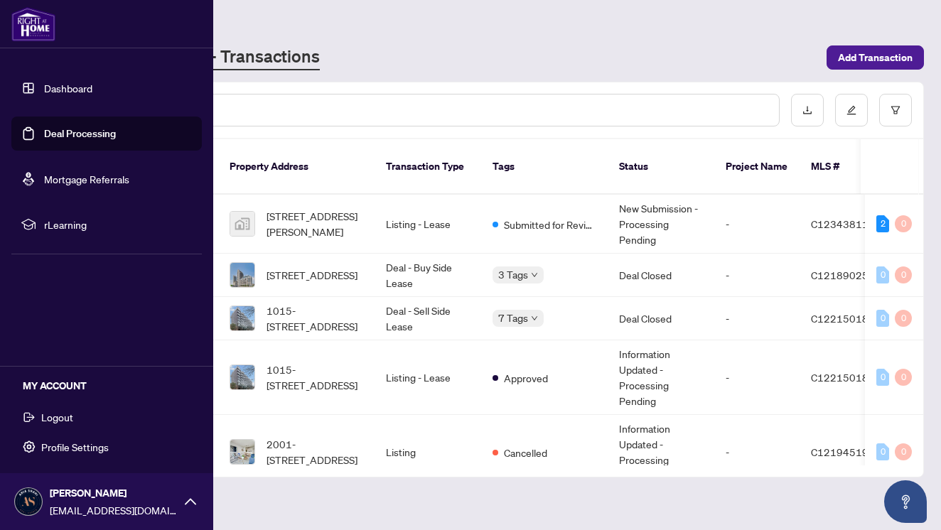 Image resolution: width=941 pixels, height=530 pixels. What do you see at coordinates (906, 502) in the screenshot?
I see `button: Open asap` at bounding box center [906, 502].